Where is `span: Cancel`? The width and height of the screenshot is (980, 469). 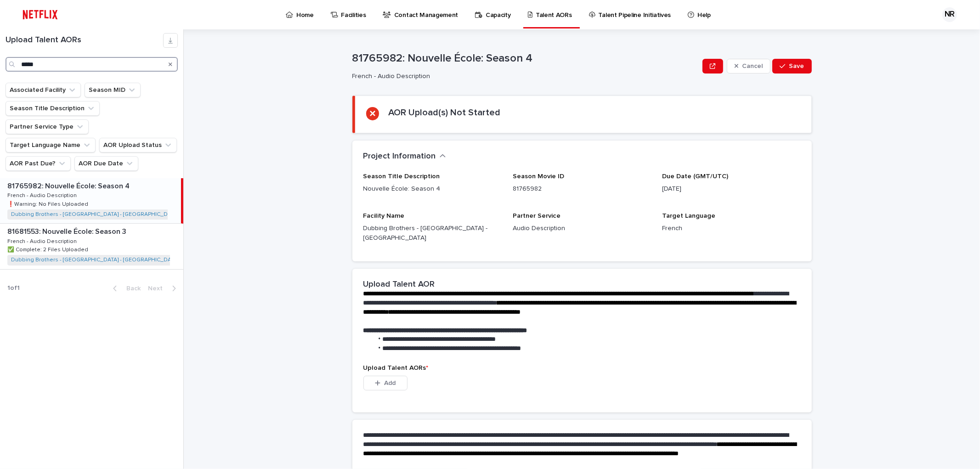 span: Cancel is located at coordinates (752, 67).